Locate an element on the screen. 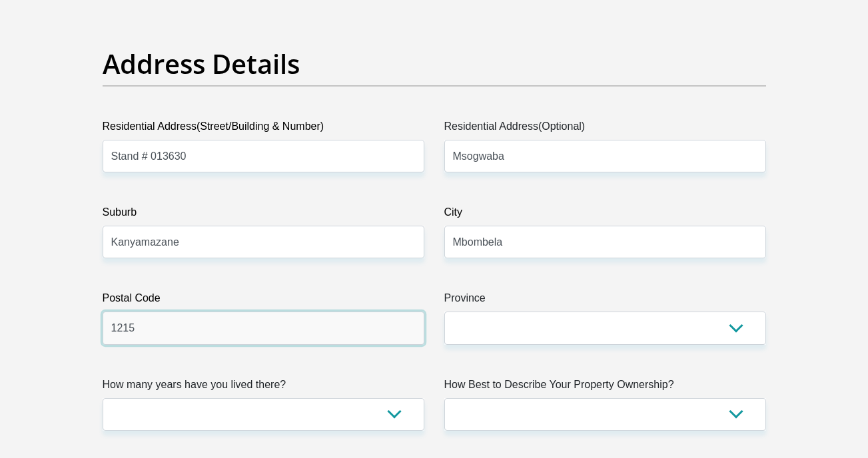 This screenshot has height=458, width=868. input: Valid residential address is located at coordinates (263, 156).